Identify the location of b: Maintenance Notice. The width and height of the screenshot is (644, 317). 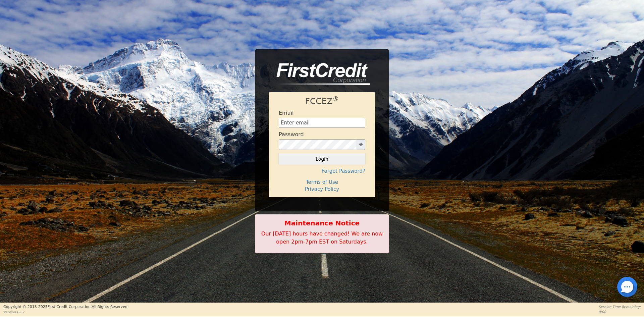
(322, 223).